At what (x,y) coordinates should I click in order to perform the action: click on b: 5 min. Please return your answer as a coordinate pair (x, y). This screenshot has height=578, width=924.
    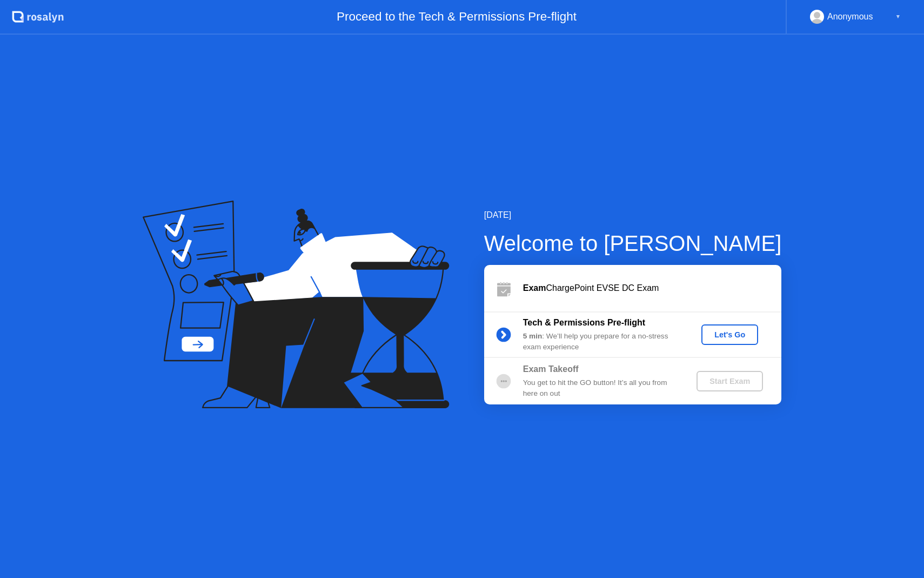
    Looking at the image, I should click on (533, 336).